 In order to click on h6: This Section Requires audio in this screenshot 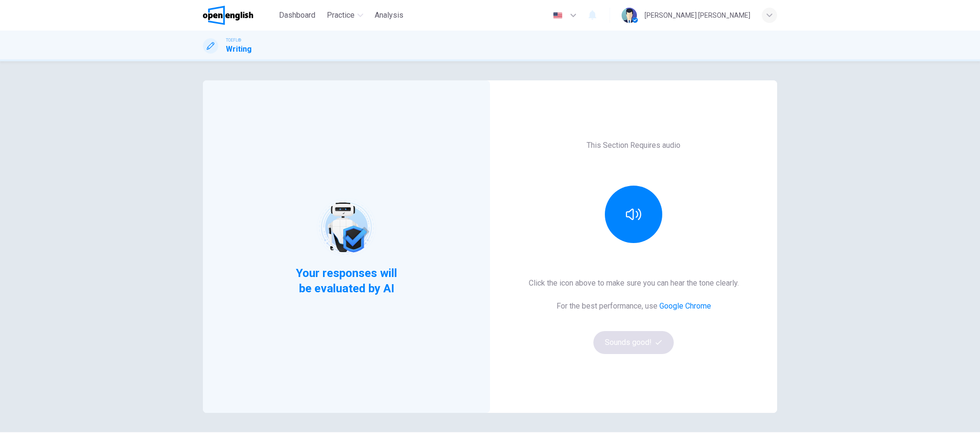, I will do `click(633, 146)`.